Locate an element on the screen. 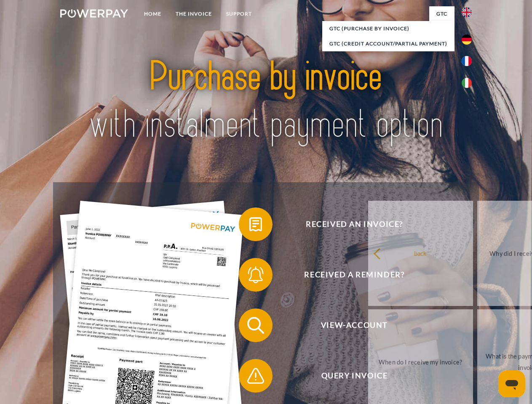  span: Received an invoice? is located at coordinates (354, 224).